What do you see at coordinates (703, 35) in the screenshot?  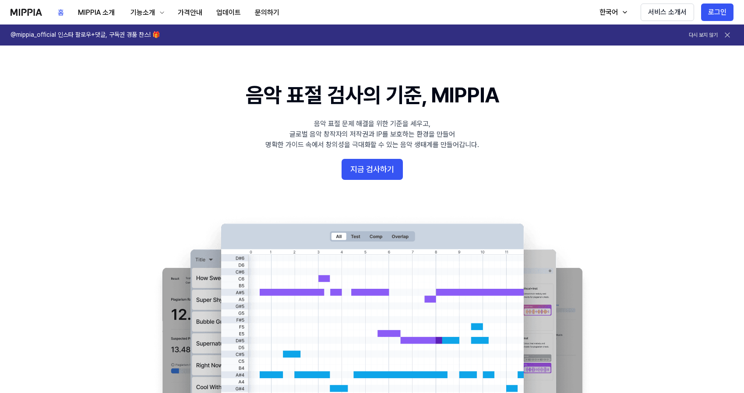 I see `button: 다시 보지 않기` at bounding box center [703, 35].